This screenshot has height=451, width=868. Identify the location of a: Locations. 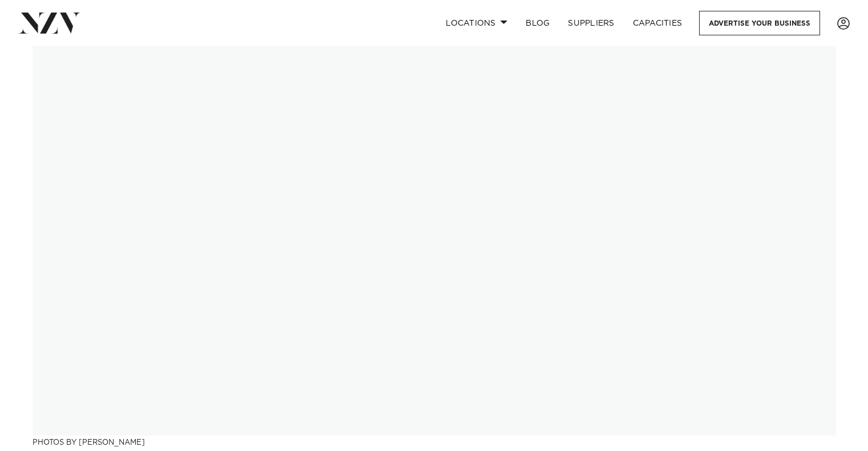
(477, 23).